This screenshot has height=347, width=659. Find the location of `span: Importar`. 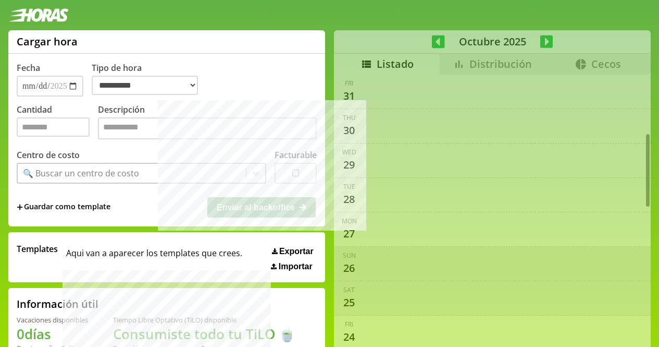

span: Importar is located at coordinates (295, 266).